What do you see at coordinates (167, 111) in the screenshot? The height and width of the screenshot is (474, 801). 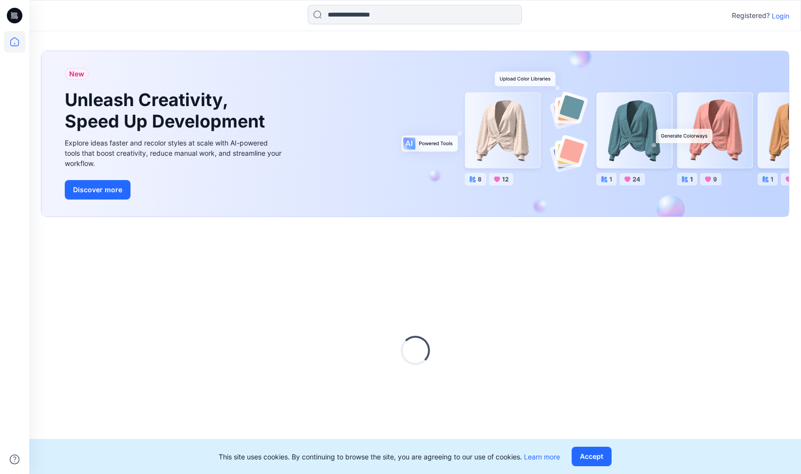 I see `h1: Unleash Creativity, Speed Up Development` at bounding box center [167, 111].